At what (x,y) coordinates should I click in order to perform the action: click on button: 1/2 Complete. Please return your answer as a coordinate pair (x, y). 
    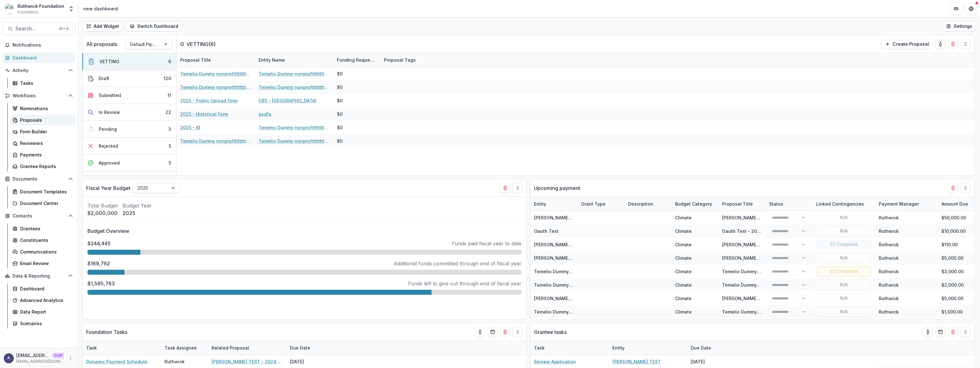
    Looking at the image, I should click on (844, 272).